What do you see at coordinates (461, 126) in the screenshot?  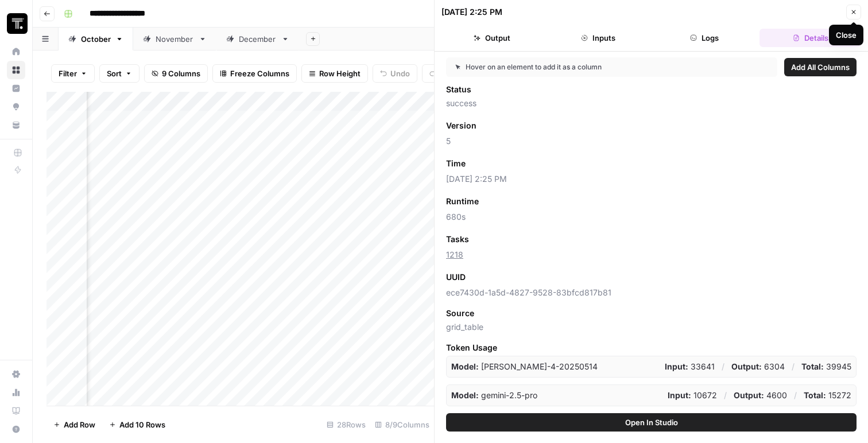 I see `span: Version` at bounding box center [461, 126].